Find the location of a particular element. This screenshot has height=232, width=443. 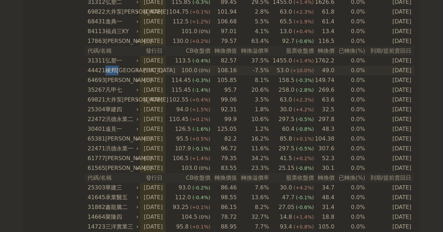

span: (-0.4%) is located at coordinates (201, 61).